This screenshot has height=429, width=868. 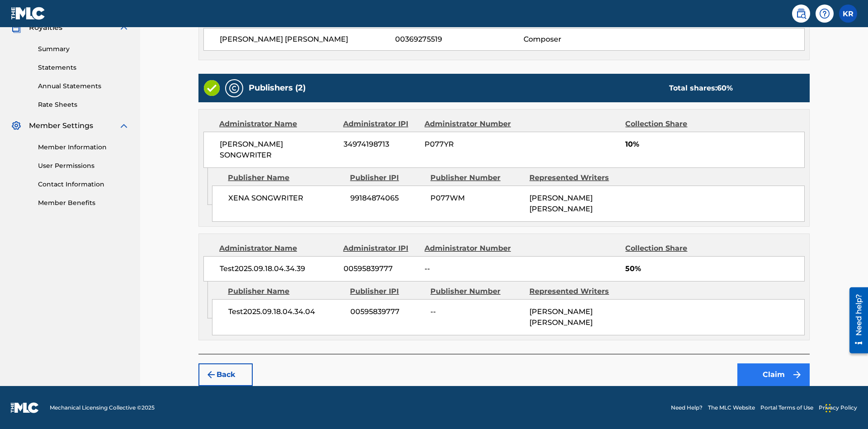 I want to click on button: Claim, so click(x=774, y=374).